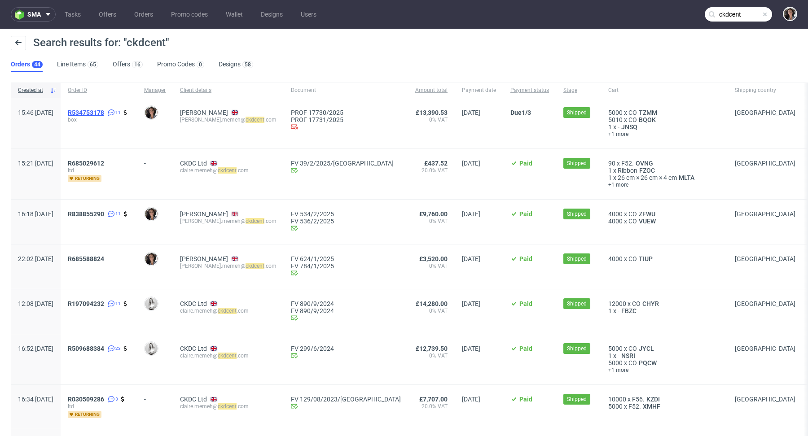  I want to click on span: Search results for: "ckdcent", so click(101, 43).